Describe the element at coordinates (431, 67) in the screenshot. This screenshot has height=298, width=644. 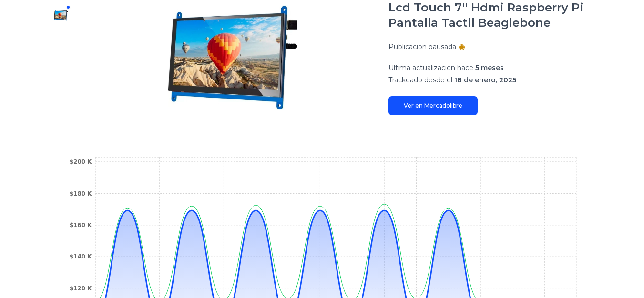
I see `span: Ultima actualizacion hace` at that location.